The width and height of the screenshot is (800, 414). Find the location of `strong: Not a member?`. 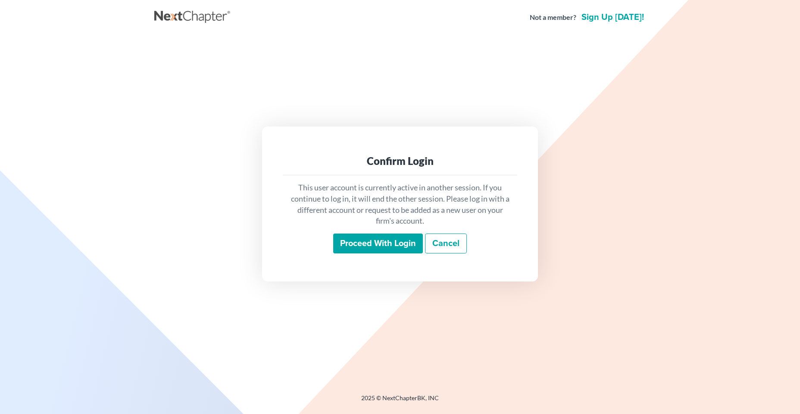

strong: Not a member? is located at coordinates (553, 17).